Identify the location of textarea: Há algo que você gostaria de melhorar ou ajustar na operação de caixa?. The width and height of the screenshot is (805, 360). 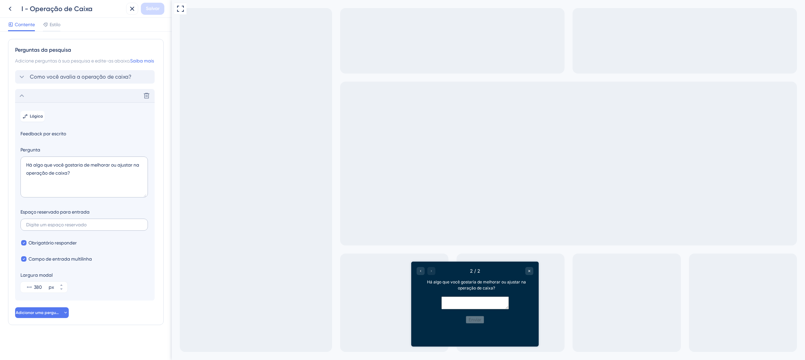
(84, 177).